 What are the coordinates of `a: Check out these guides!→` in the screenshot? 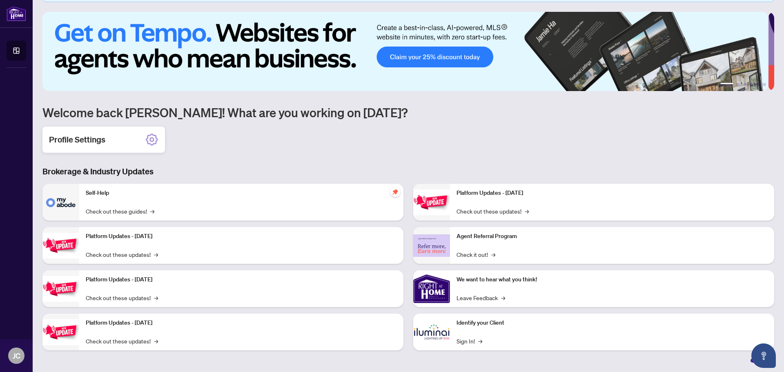 It's located at (120, 211).